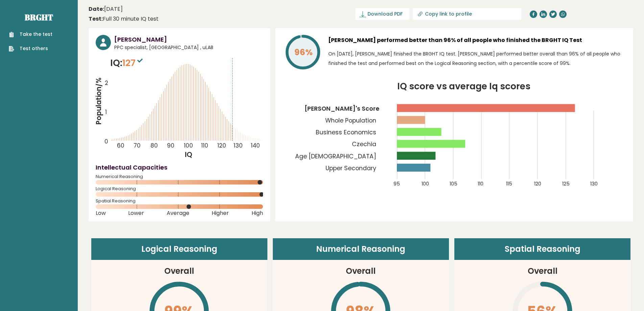  I want to click on span: 127, so click(133, 63).